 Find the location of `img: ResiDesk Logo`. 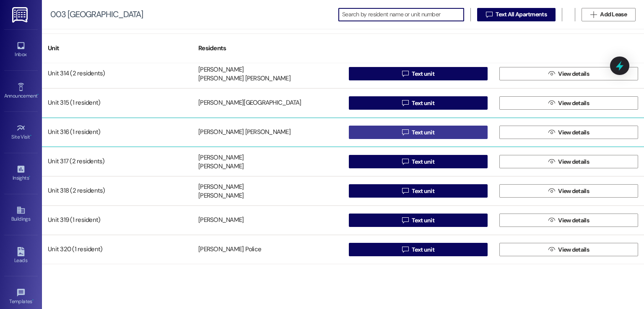

img: ResiDesk Logo is located at coordinates (20, 15).